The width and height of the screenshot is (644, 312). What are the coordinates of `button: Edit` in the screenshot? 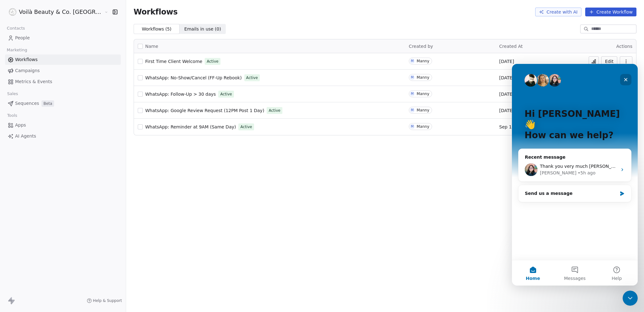 It's located at (609, 61).